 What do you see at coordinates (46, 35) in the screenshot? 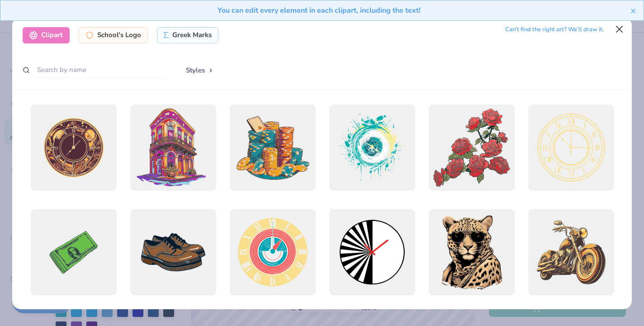
I see `div: Clipart` at bounding box center [46, 35].